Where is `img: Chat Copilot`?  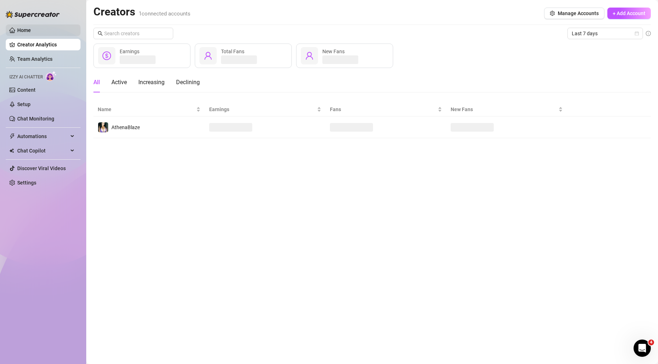 img: Chat Copilot is located at coordinates (11, 151).